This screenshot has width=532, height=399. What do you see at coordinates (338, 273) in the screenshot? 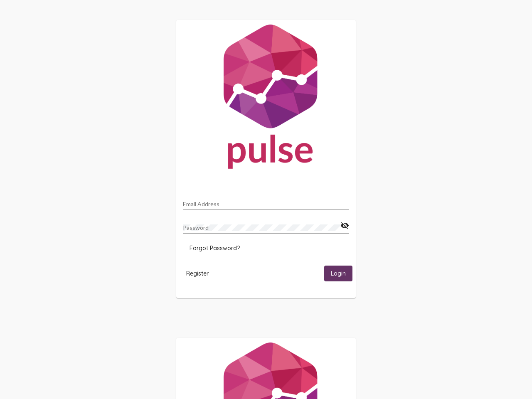
I see `button: Login` at bounding box center [338, 273].